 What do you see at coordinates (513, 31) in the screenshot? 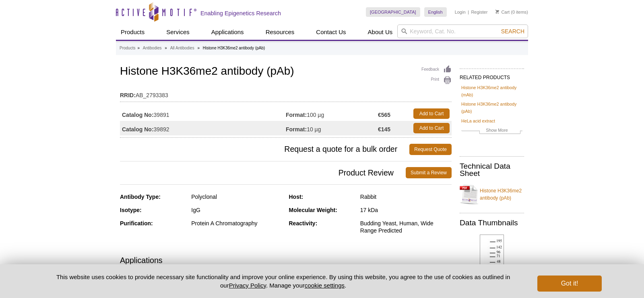
I see `span: Search` at bounding box center [513, 31].